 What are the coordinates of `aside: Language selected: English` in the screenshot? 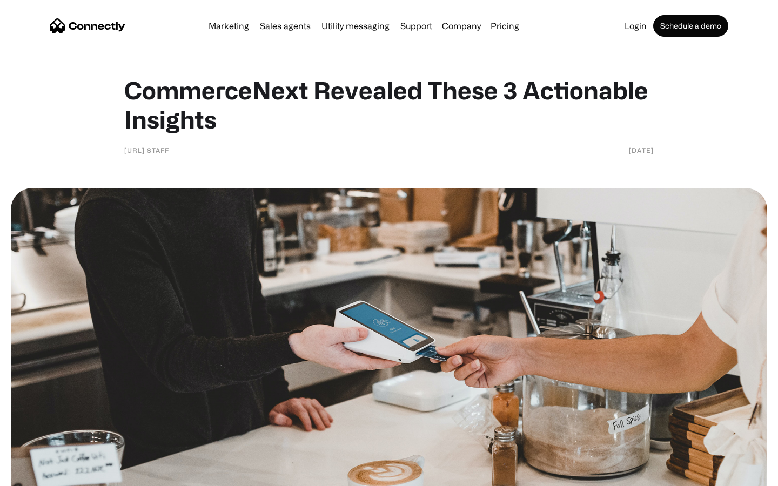 It's located at (38, 475).